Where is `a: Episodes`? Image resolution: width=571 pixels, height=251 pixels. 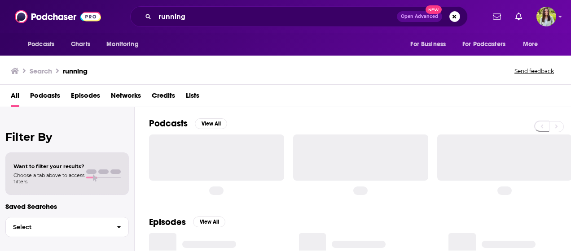 a: Episodes is located at coordinates (85, 97).